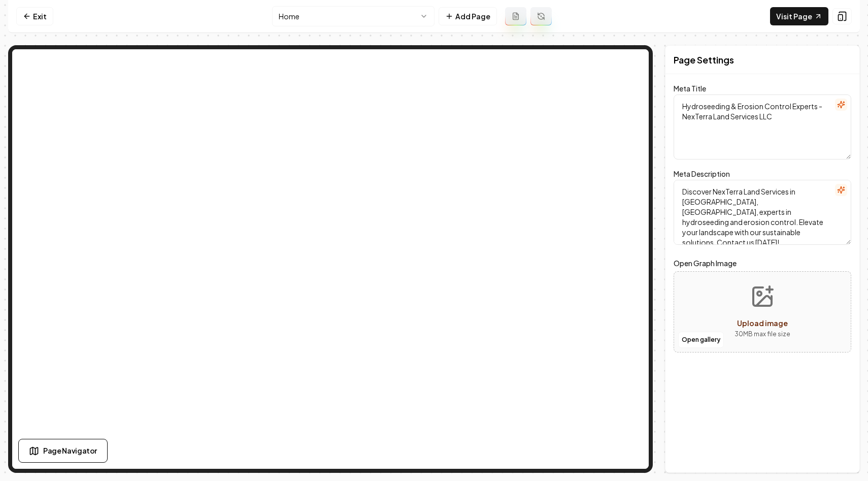 This screenshot has width=868, height=481. What do you see at coordinates (704, 60) in the screenshot?
I see `h2: Page Settings` at bounding box center [704, 60].